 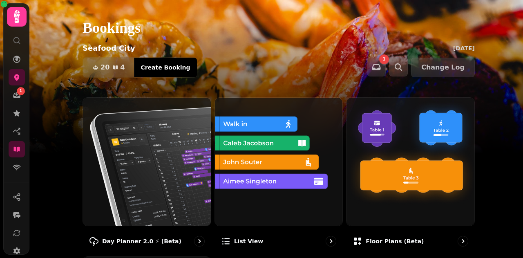 What do you see at coordinates (105, 67) in the screenshot?
I see `span: 20` at bounding box center [105, 67].